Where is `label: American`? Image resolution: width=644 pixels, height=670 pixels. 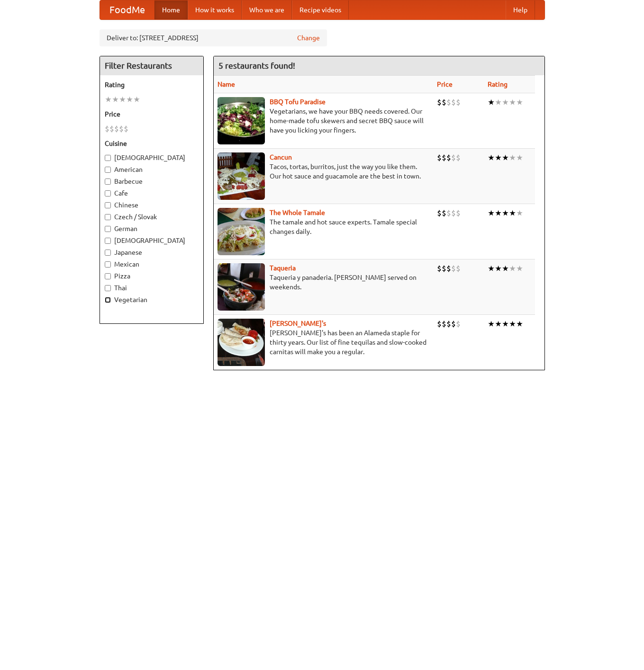 label: American is located at coordinates (152, 169).